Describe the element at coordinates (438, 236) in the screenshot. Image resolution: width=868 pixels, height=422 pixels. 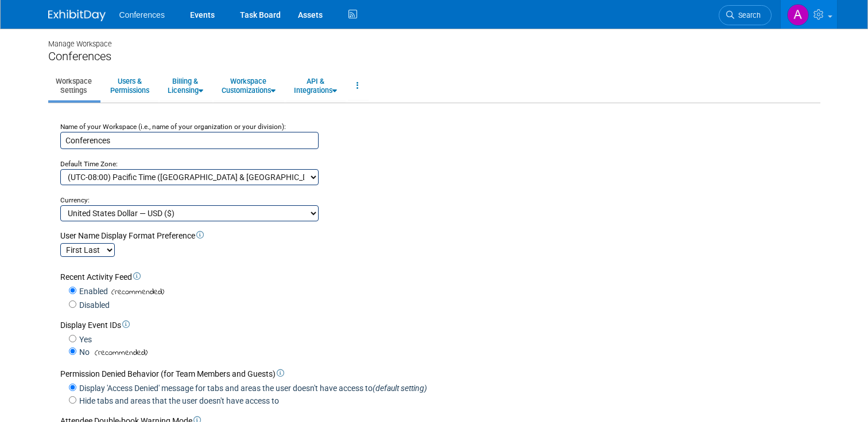
I see `div: User Name Display Format Preference` at that location.